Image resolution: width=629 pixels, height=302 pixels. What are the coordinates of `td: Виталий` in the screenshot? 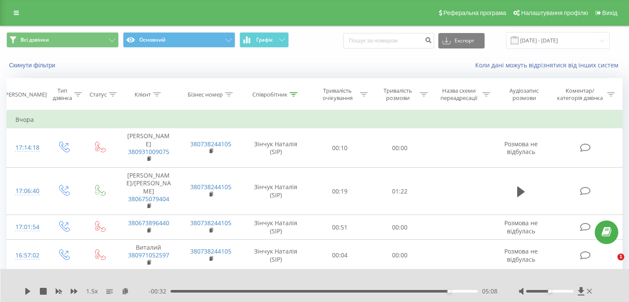 It's located at (149, 256).